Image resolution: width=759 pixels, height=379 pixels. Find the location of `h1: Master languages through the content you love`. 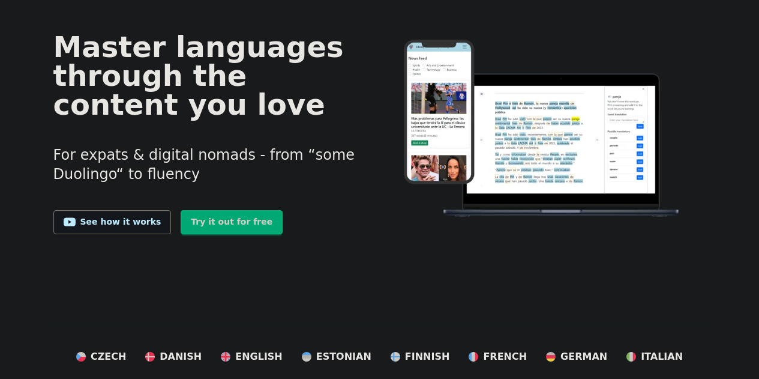

h1: Master languages through the content you love is located at coordinates (207, 76).